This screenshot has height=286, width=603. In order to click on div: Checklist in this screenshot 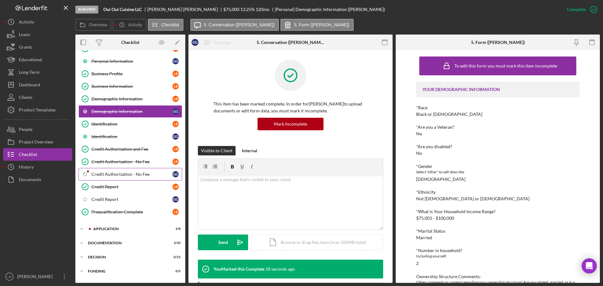, I will do `click(28, 155)`.